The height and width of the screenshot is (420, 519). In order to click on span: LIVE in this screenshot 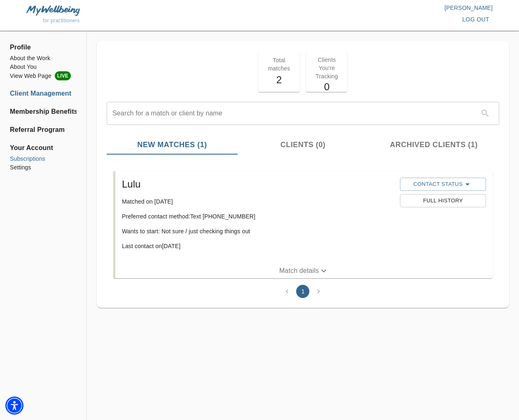, I will do `click(62, 76)`.